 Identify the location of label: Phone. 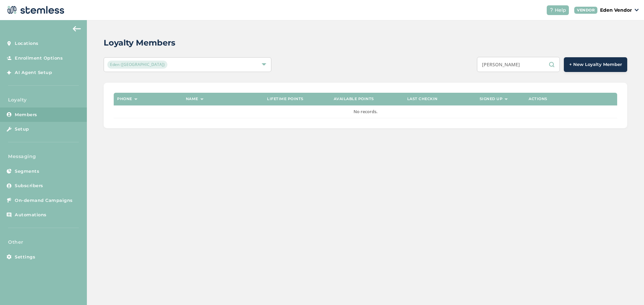
(124, 99).